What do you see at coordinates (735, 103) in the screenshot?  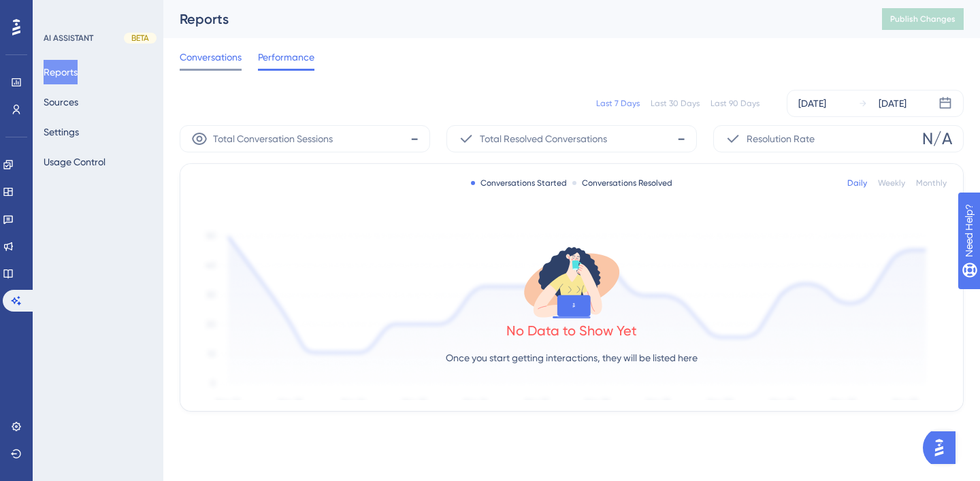 I see `div: Last 90 Days` at bounding box center [735, 103].